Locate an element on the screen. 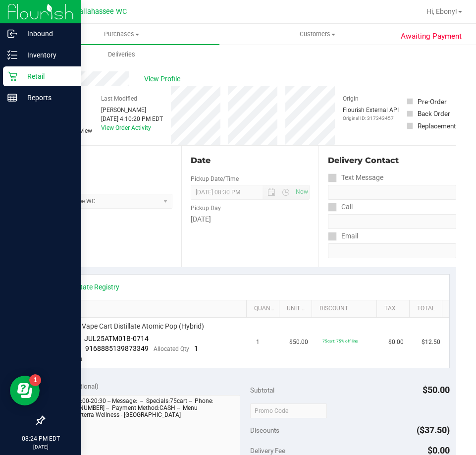 The height and width of the screenshot is (455, 476). a: Discount is located at coordinates (346, 309).